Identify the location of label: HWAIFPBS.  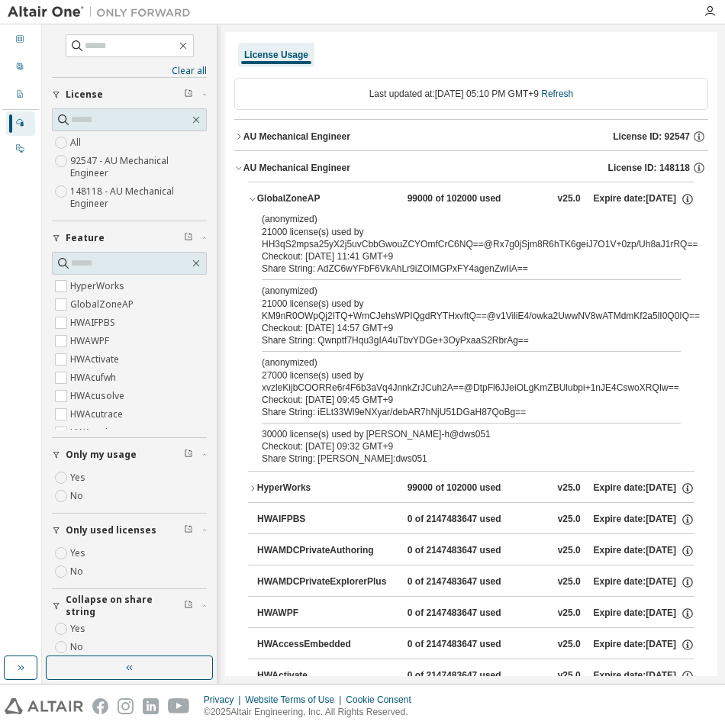
(94, 323).